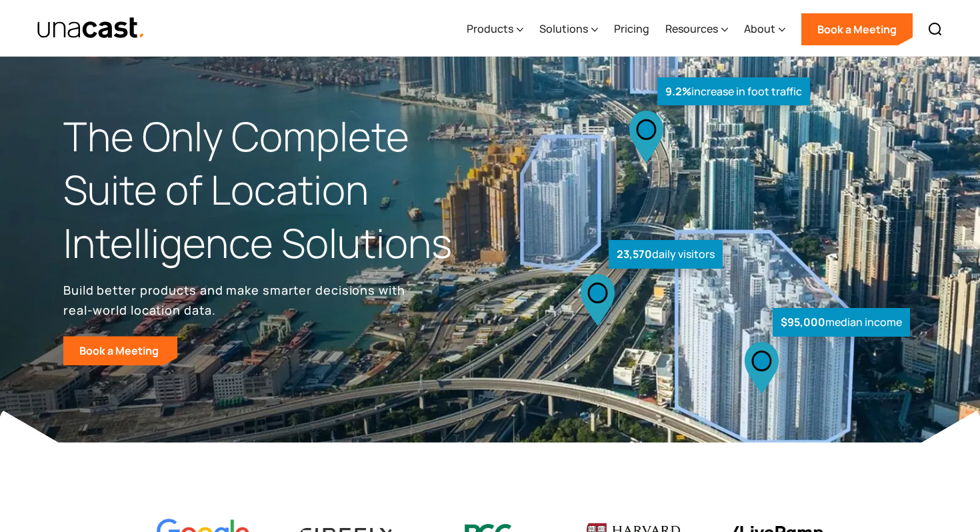 This screenshot has width=980, height=532. I want to click on img: Unacast text logo, so click(91, 28).